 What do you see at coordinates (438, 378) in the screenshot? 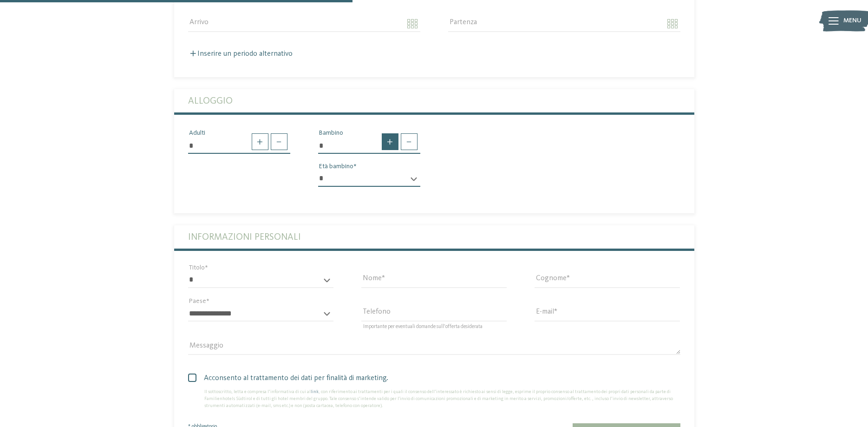
I see `span: Acconsento al trattamento dei dati per finalità di marketing.` at bounding box center [438, 378].